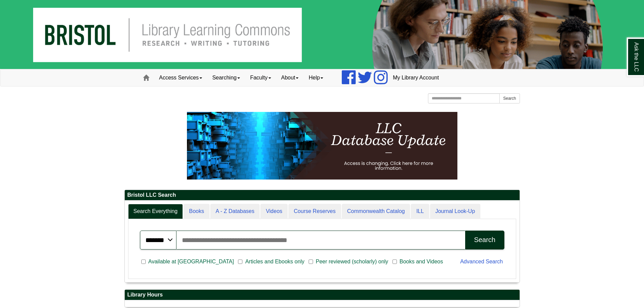 This screenshot has width=644, height=308. What do you see at coordinates (274, 262) in the screenshot?
I see `span: Articles and Ebooks only` at bounding box center [274, 262].